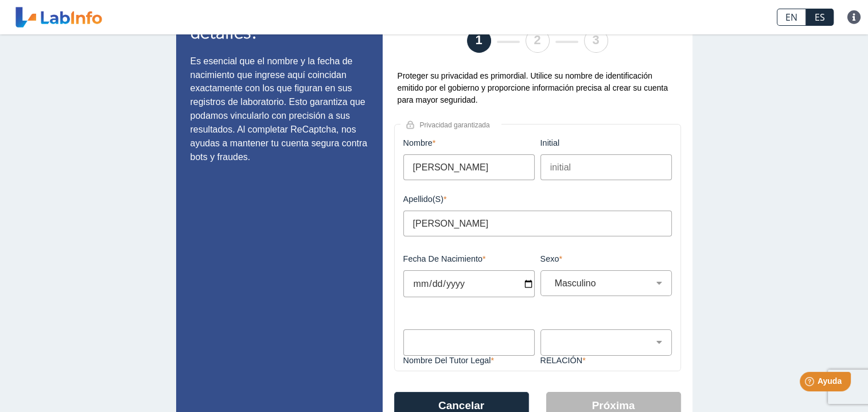 This screenshot has width=868, height=412. What do you see at coordinates (538, 199) in the screenshot?
I see `label: Apellido(s)` at bounding box center [538, 199].